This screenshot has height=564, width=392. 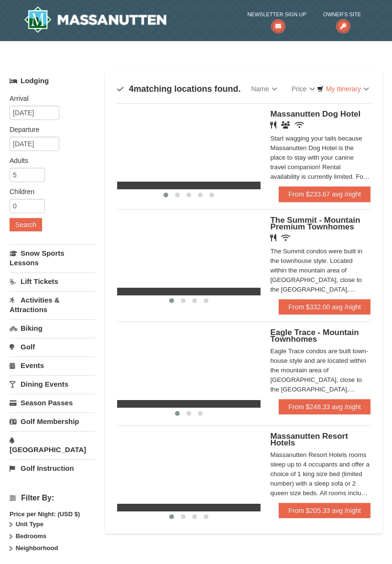 I want to click on a: Massanutten Resort, so click(x=95, y=19).